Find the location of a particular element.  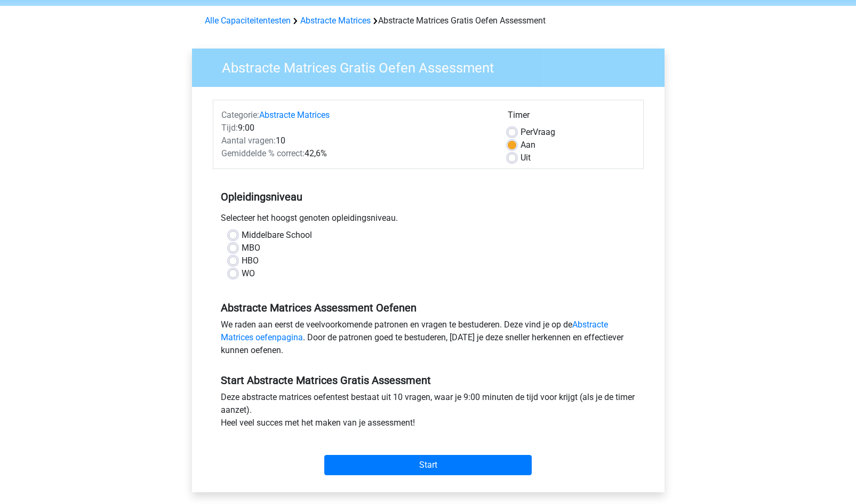

h5: Abstracte Matrices Assessment Oefenen is located at coordinates (428, 308).